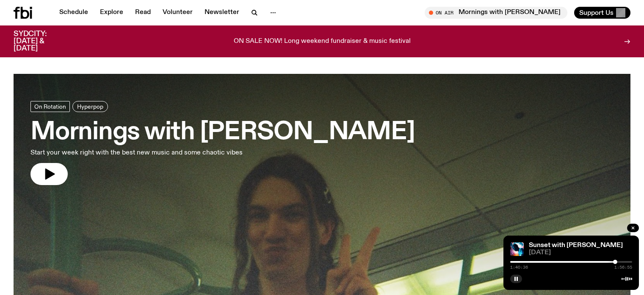 The width and height of the screenshot is (644, 295). I want to click on a: Explore, so click(112, 12).